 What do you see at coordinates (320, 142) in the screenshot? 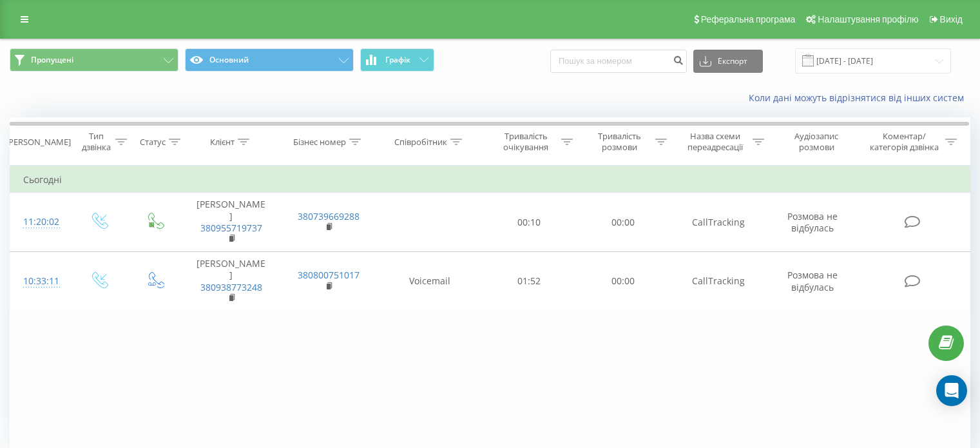
I see `div: Бізнес номер` at bounding box center [320, 142].